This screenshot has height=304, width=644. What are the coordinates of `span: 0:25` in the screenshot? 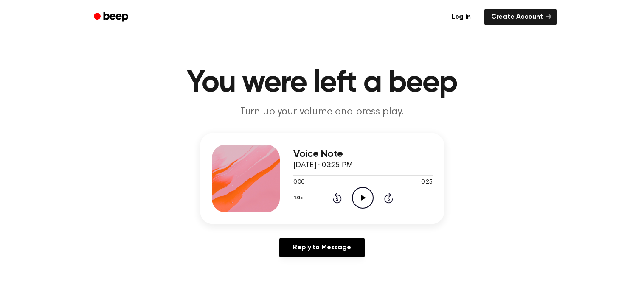 It's located at (427, 182).